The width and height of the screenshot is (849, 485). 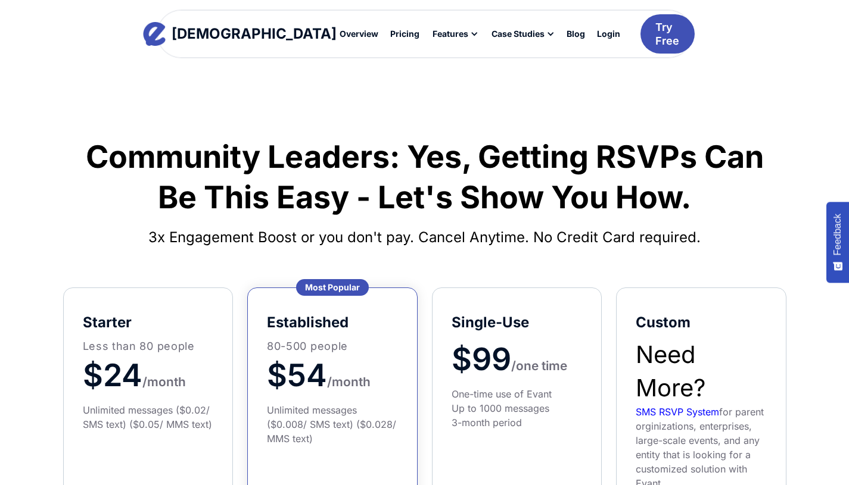 I want to click on p: Less than 80 people, so click(x=148, y=346).